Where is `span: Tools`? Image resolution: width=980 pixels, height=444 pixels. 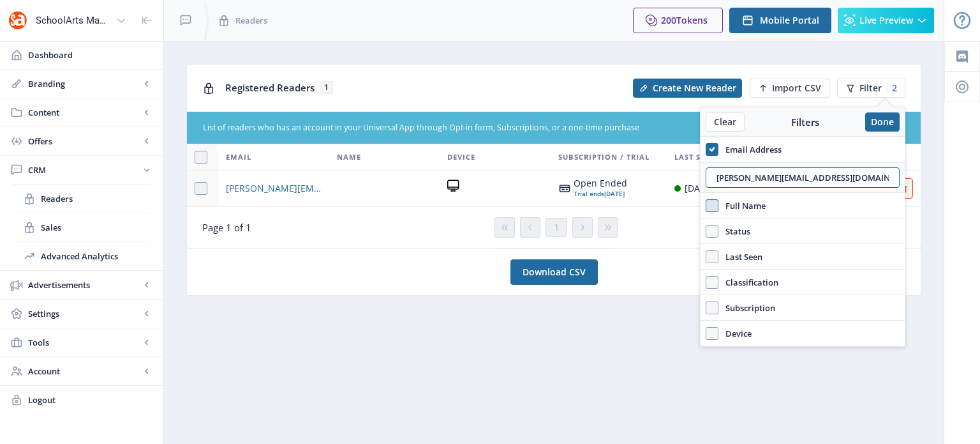
span: Tools is located at coordinates (84, 342).